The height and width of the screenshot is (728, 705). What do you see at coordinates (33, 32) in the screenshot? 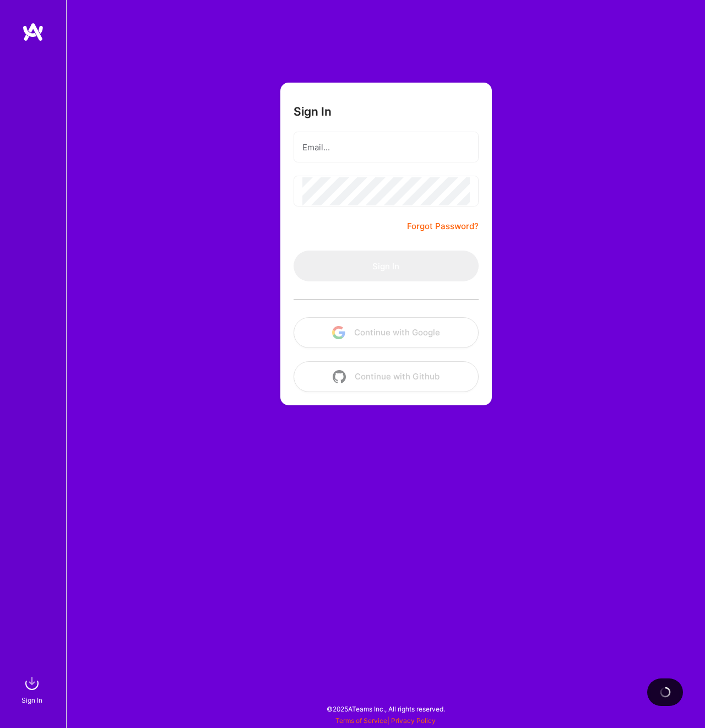
I see `img: logo` at bounding box center [33, 32].